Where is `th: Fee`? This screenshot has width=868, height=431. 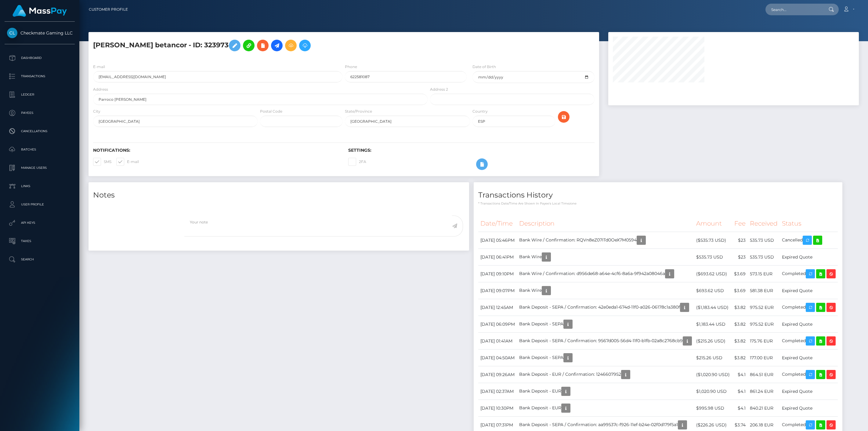
th: Fee is located at coordinates (740, 224).